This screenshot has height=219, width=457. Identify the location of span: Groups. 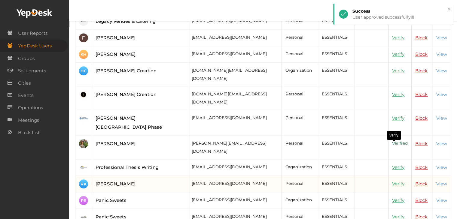
(26, 59).